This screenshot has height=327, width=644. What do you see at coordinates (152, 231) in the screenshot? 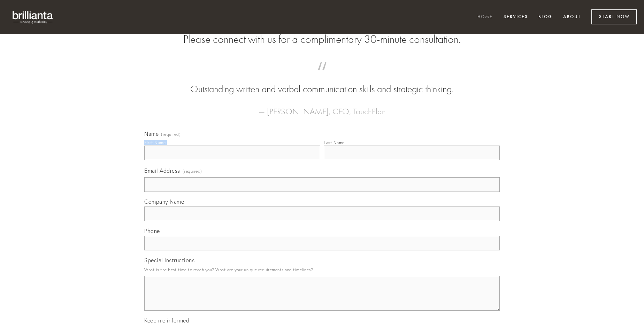
I see `span: Phone` at bounding box center [152, 231].